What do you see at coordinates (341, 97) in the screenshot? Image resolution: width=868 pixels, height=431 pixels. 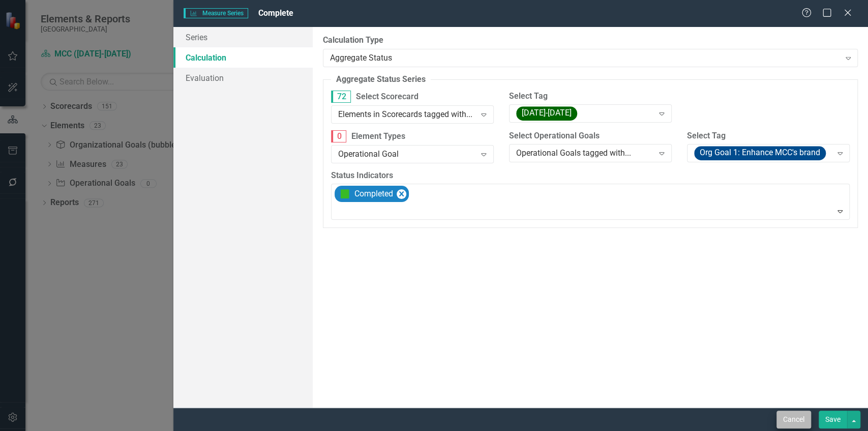 I see `span: 72` at bounding box center [341, 97].